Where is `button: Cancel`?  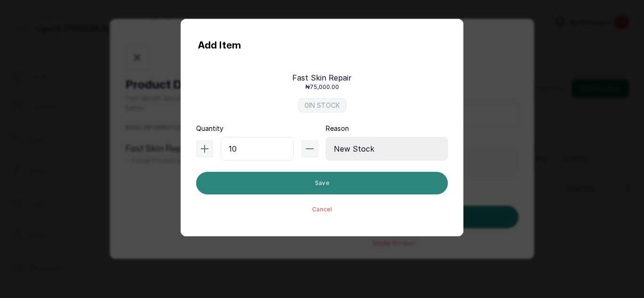
button: Cancel is located at coordinates (322, 210).